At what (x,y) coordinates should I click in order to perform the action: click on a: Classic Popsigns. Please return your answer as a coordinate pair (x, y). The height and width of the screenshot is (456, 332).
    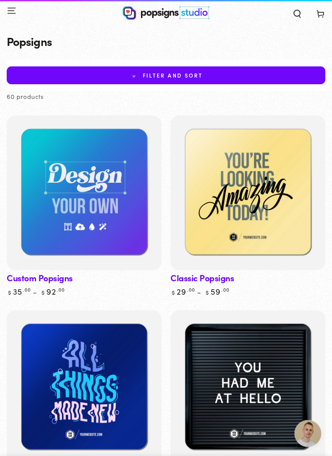
    Looking at the image, I should click on (202, 278).